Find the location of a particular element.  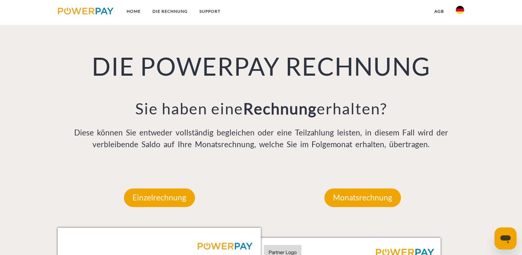

a: agb is located at coordinates (440, 11).